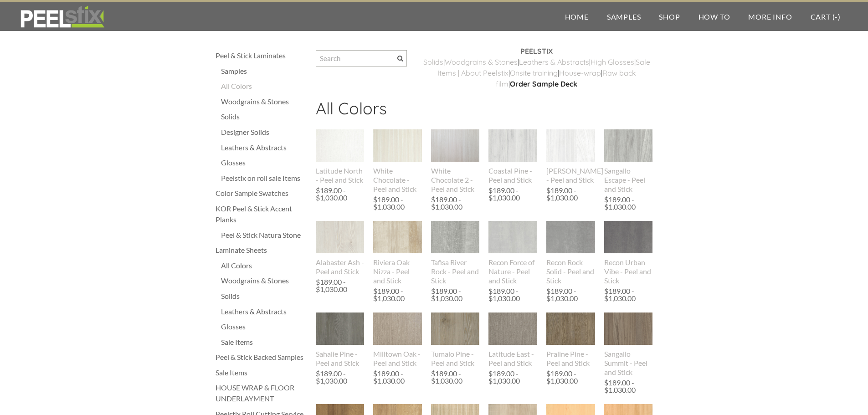 This screenshot has height=415, width=868. Describe the element at coordinates (455, 180) in the screenshot. I see `div: White Chocolate 2 - Peel and Stick` at that location.